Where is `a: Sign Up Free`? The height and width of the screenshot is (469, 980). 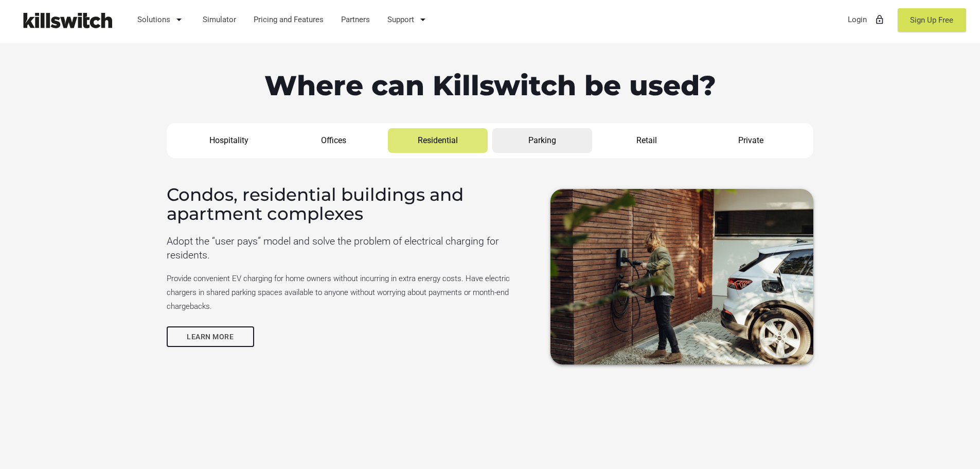 a: Sign Up Free is located at coordinates (932, 20).